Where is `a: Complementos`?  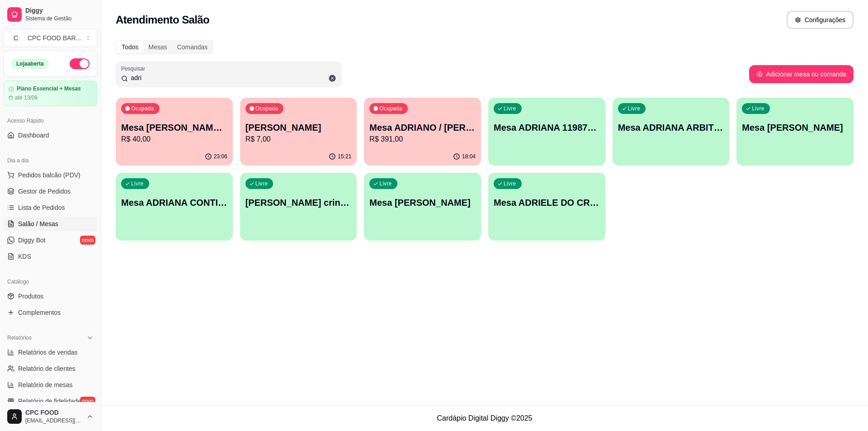
a: Complementos is located at coordinates (50, 313).